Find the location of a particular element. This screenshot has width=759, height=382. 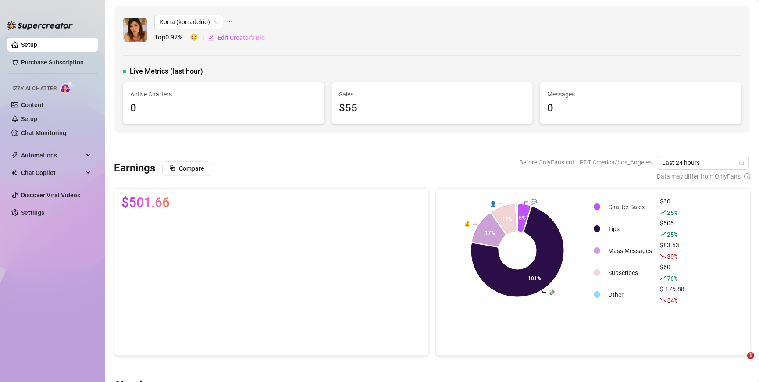

div: $60 is located at coordinates (672, 273).